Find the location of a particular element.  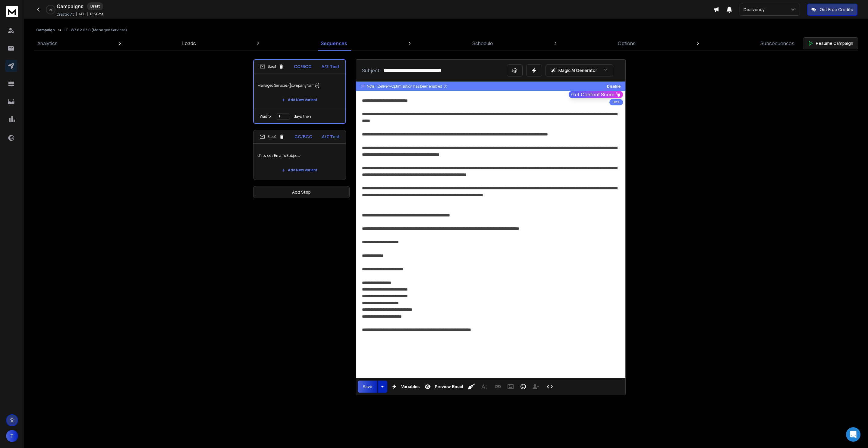

button: Clean HTML is located at coordinates (471, 387).